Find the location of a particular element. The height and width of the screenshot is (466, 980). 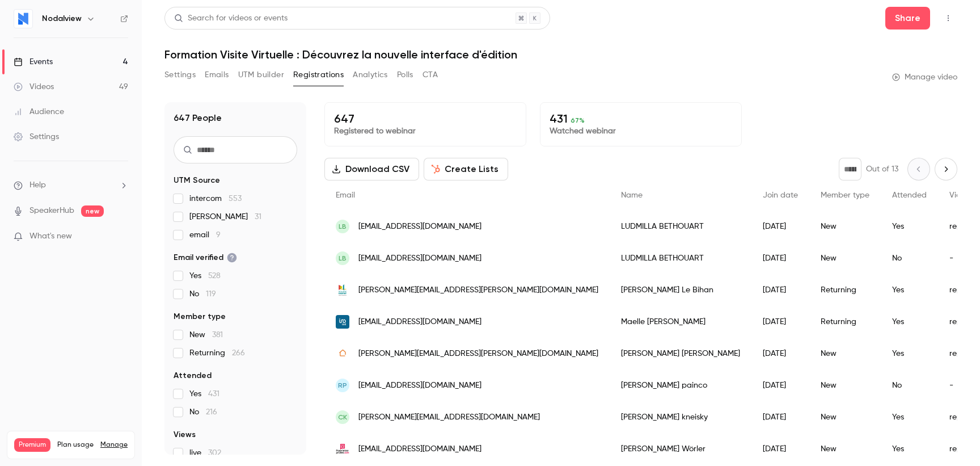

span: Premium is located at coordinates (33, 445).